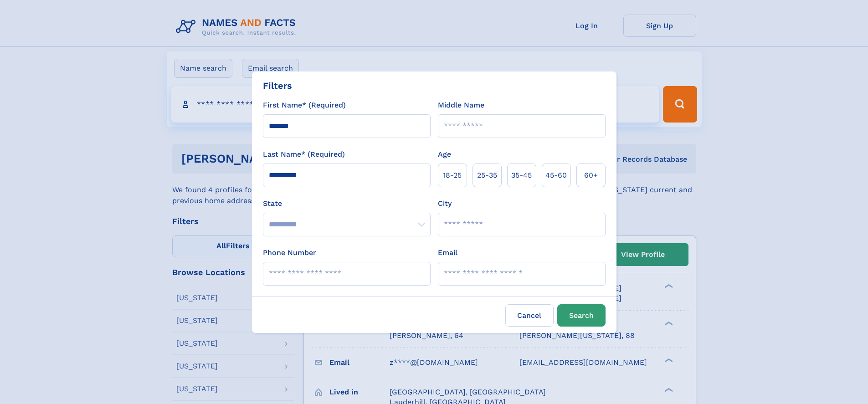  I want to click on label: Middle Name, so click(461, 105).